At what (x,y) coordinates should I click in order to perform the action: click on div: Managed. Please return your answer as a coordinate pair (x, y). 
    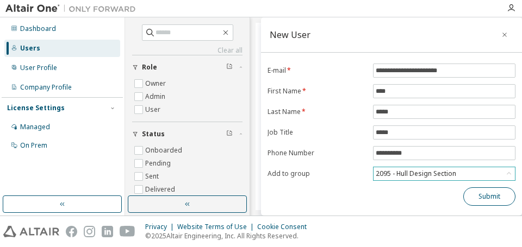
    Looking at the image, I should click on (35, 127).